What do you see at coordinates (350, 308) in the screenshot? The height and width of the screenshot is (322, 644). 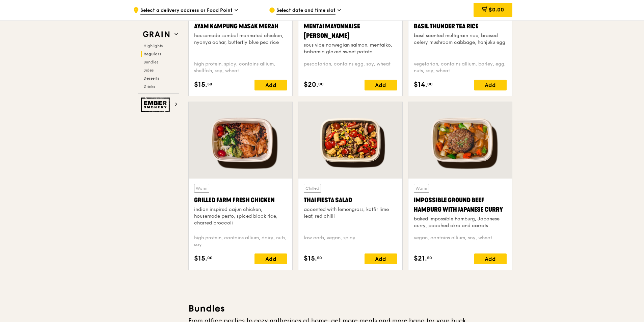 I see `h3: Bundles` at bounding box center [350, 308].